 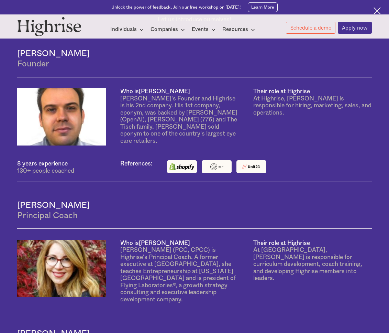 I want to click on a: Learn More, so click(x=263, y=7).